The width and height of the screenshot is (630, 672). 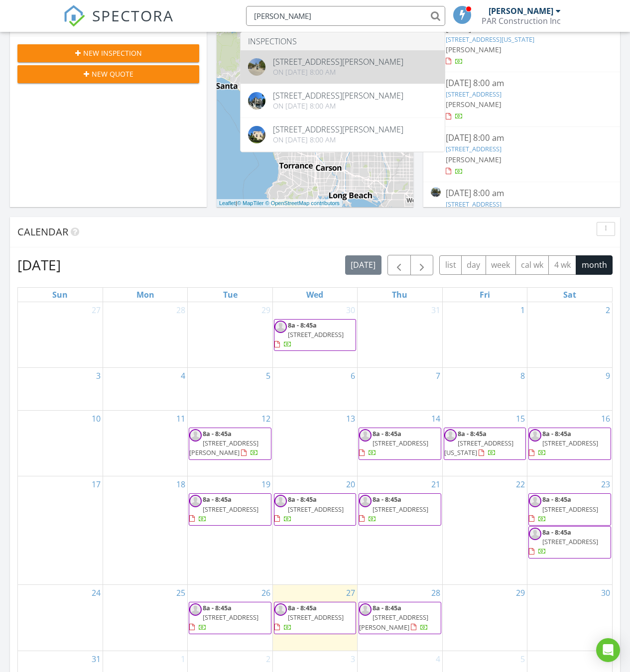 What do you see at coordinates (342, 41) in the screenshot?
I see `li: Inspections` at bounding box center [342, 41].